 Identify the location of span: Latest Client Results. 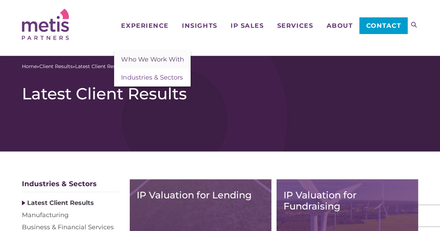
(100, 66).